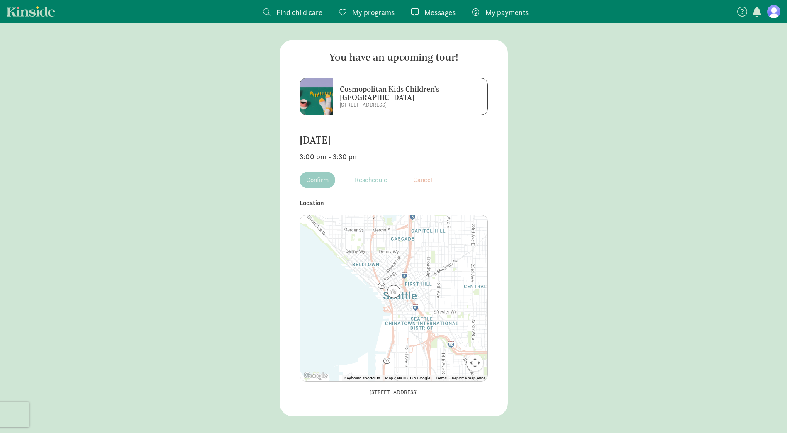 The width and height of the screenshot is (787, 433). What do you see at coordinates (423, 180) in the screenshot?
I see `button: Cancel` at bounding box center [423, 180].